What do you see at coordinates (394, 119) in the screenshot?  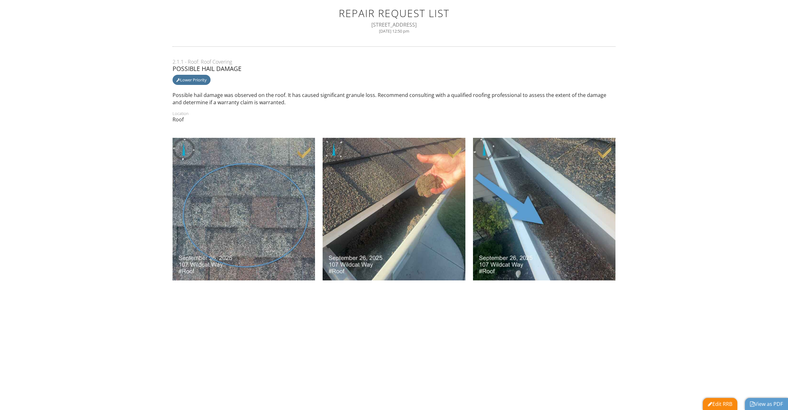 I see `p: Roof` at bounding box center [394, 119].